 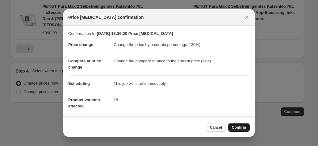 I want to click on p: Confirmation for, so click(x=159, y=34).